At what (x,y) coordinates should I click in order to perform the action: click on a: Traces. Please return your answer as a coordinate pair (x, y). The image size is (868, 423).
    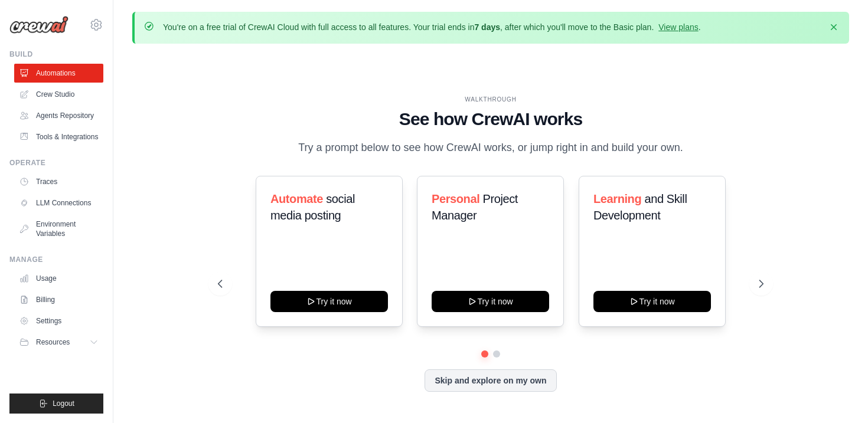
    Looking at the image, I should click on (59, 182).